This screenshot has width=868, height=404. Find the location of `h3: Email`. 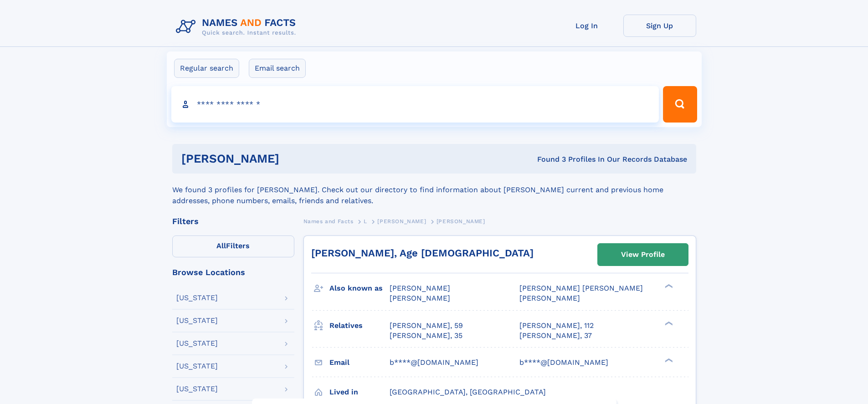

h3: Email is located at coordinates (360, 363).